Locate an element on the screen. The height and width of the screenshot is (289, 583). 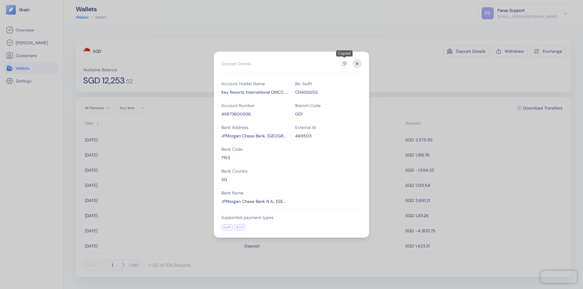
div: Bic Swift is located at coordinates (328, 84).